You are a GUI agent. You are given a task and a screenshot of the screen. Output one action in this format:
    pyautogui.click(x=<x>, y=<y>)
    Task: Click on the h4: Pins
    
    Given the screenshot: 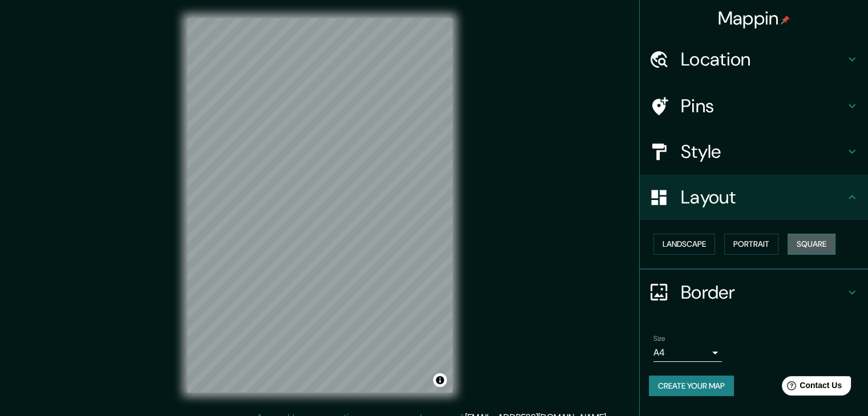 What is the action you would take?
    pyautogui.click(x=764, y=106)
    